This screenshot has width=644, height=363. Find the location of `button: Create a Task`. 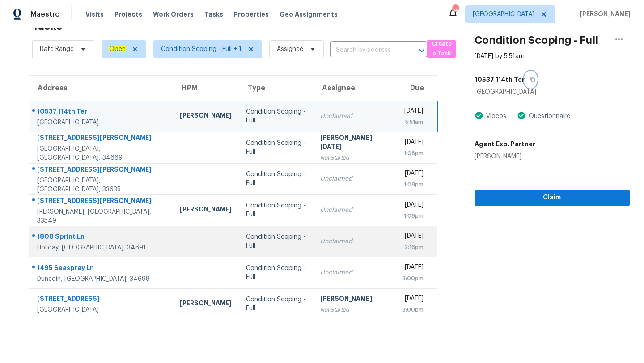

button: Create a Task is located at coordinates (442, 49).